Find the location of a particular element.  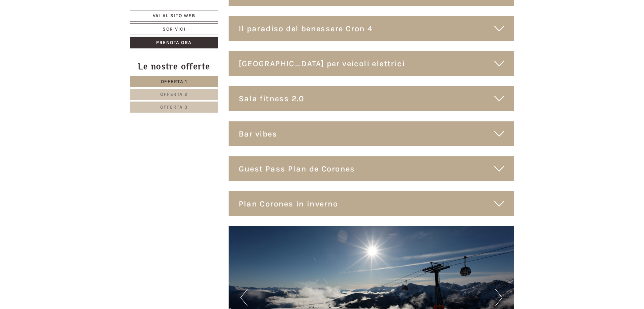

button: Previous is located at coordinates (244, 298).